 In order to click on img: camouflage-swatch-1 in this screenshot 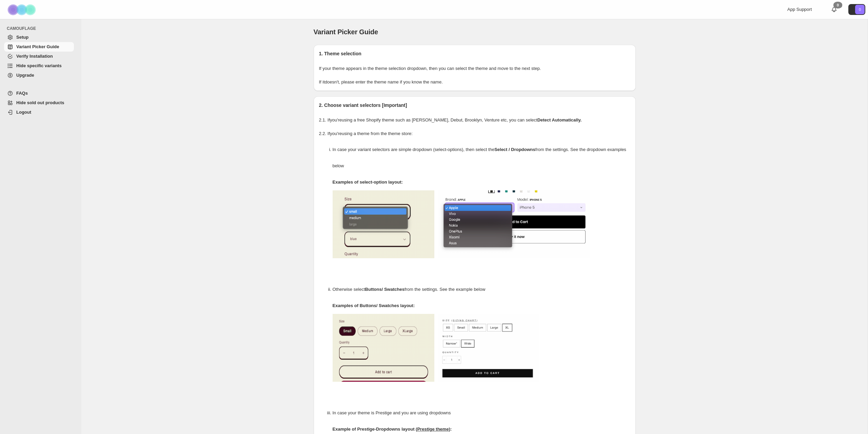, I will do `click(384, 348)`.